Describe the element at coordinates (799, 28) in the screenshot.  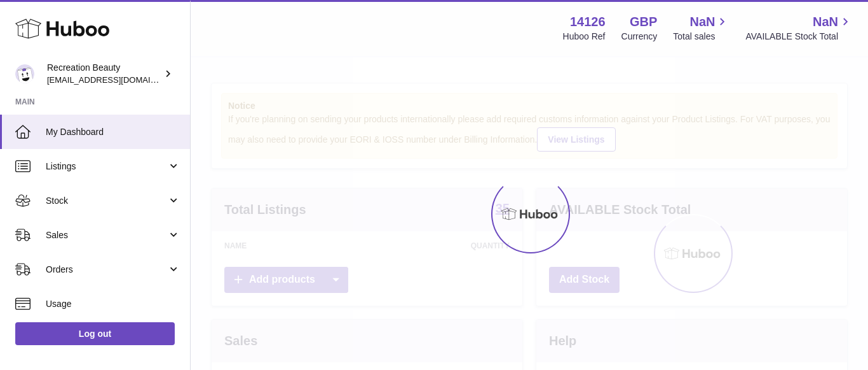
I see `a: NaN AVAILABLE Stock Total` at that location.